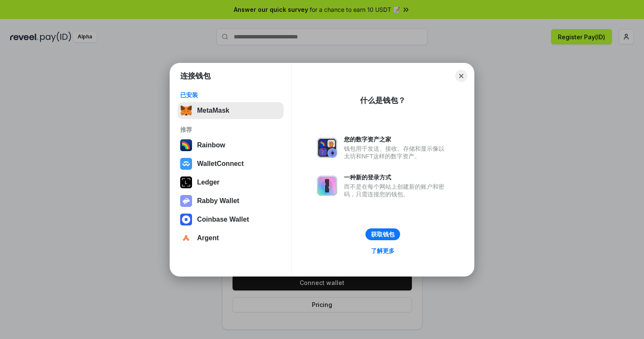  Describe the element at coordinates (230, 95) in the screenshot. I see `div: 已安装` at that location.